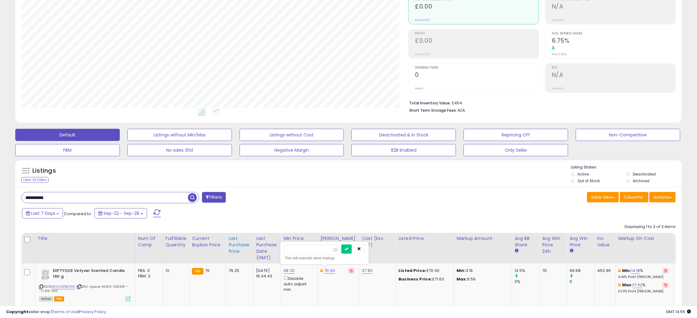 Image resolution: width=697 pixels, height=318 pixels. What do you see at coordinates (614, 75) in the screenshot?
I see `h2: N/A` at bounding box center [614, 75].